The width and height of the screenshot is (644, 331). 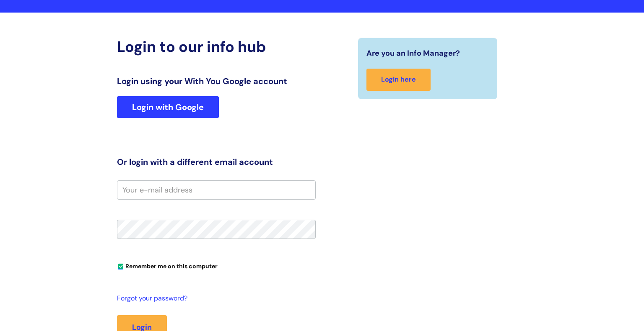 I want to click on a: Forgot your password?, so click(x=214, y=298).